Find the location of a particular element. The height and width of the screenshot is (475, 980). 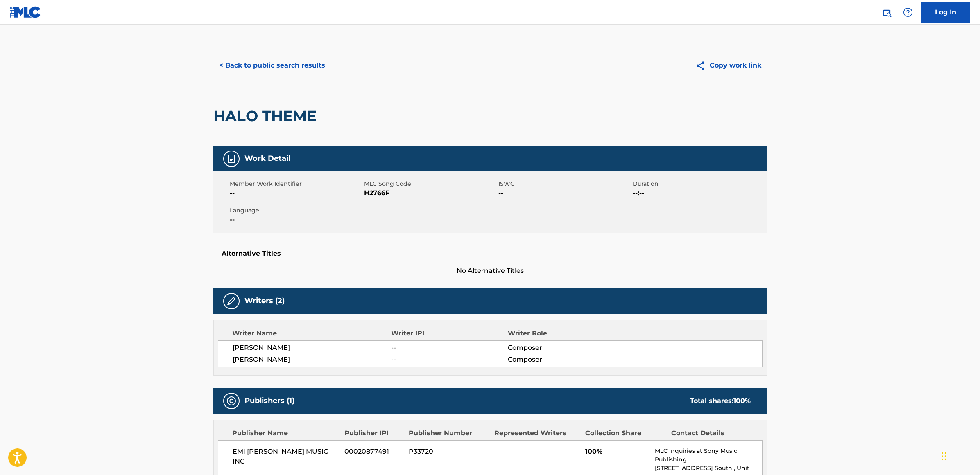

img: Work Detail is located at coordinates (232, 159).